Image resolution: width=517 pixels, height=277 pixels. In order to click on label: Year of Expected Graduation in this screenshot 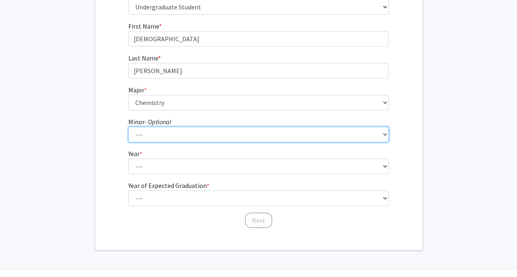, I will do `click(169, 186)`.